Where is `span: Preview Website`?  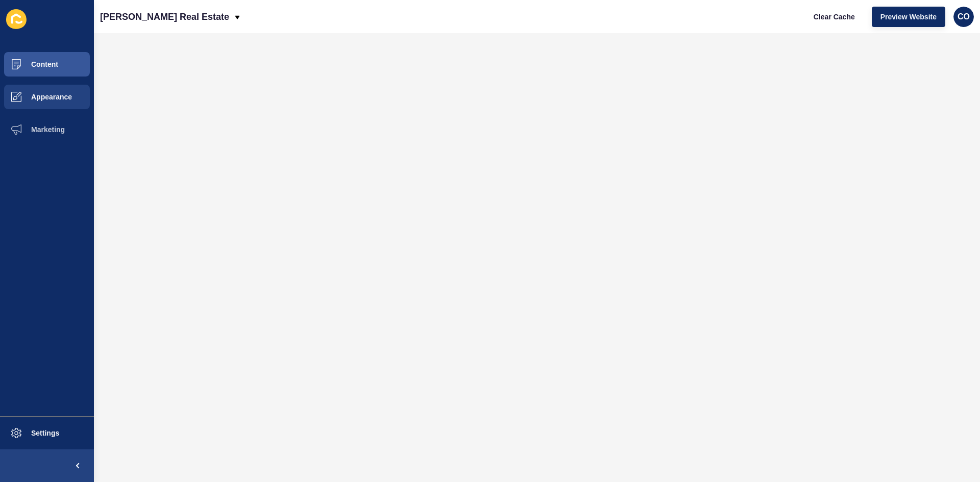
span: Preview Website is located at coordinates (909, 17).